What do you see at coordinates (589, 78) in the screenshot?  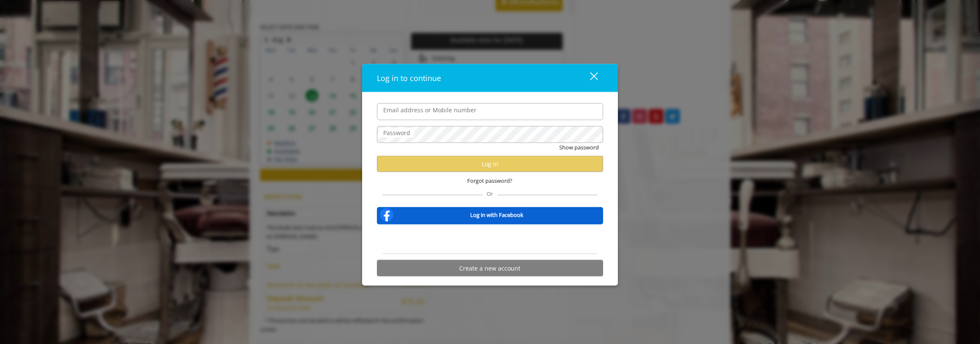 I see `div: close dialog` at bounding box center [589, 78].